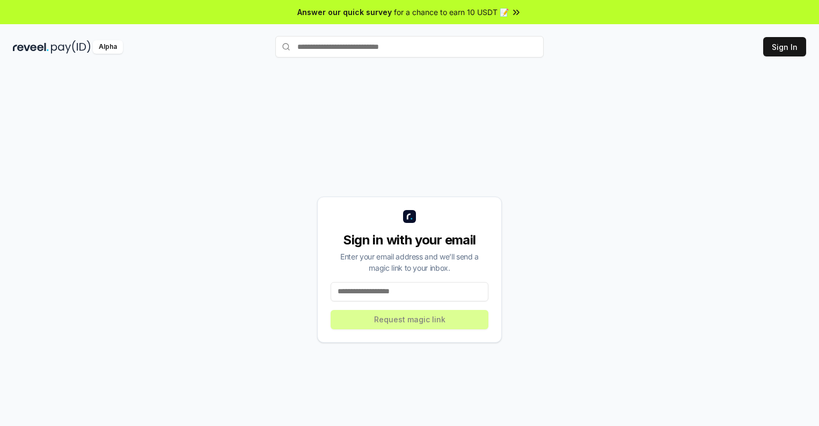 The image size is (819, 426). What do you see at coordinates (410, 262) in the screenshot?
I see `div: Enter your email address and we’ll send a magic link to your inbox.` at bounding box center [410, 262].